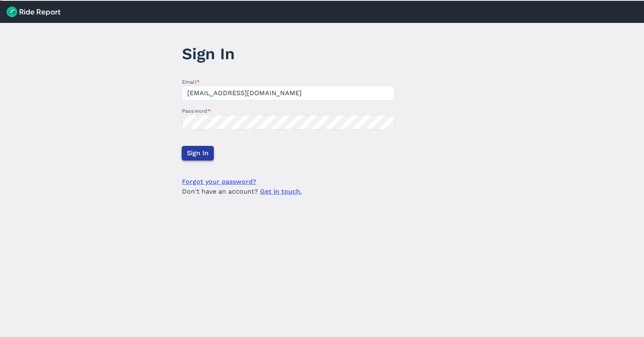 The image size is (644, 337). What do you see at coordinates (289, 53) in the screenshot?
I see `h1: Sign In` at bounding box center [289, 53].